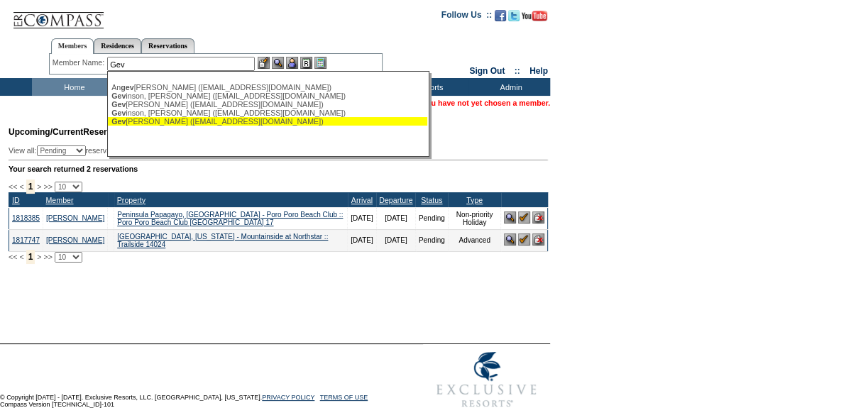 This screenshot has height=408, width=868. Describe the element at coordinates (474, 200) in the screenshot. I see `a: Type` at that location.